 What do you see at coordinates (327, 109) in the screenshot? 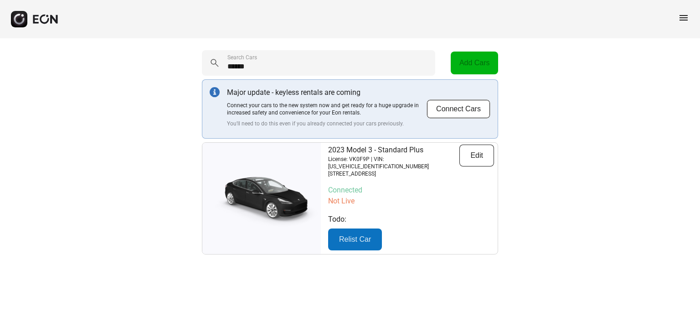
I see `p: Connect your cars to the new system now and get ready for a huge upgrade in increased safety and ...` at bounding box center [327, 109].